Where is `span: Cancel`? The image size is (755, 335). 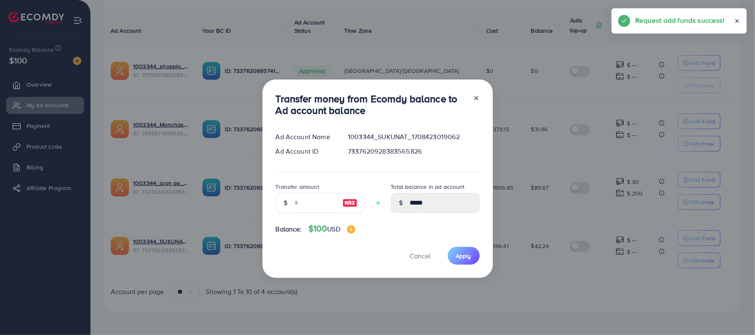 span: Cancel is located at coordinates (420, 256).